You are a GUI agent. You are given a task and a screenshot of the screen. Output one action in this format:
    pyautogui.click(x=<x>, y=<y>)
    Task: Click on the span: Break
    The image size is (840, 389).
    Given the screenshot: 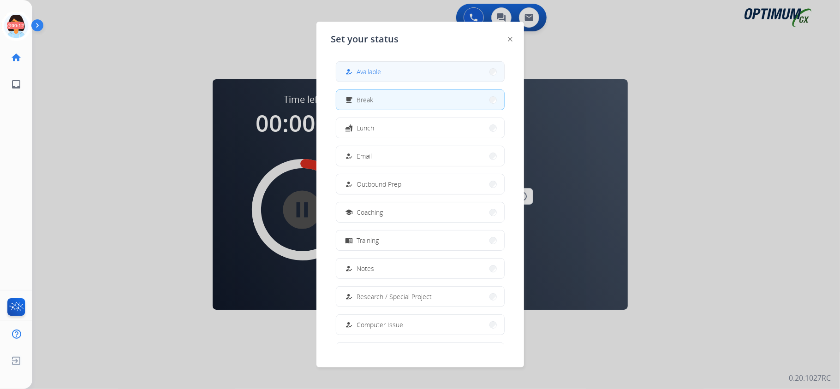 What is the action you would take?
    pyautogui.click(x=365, y=100)
    